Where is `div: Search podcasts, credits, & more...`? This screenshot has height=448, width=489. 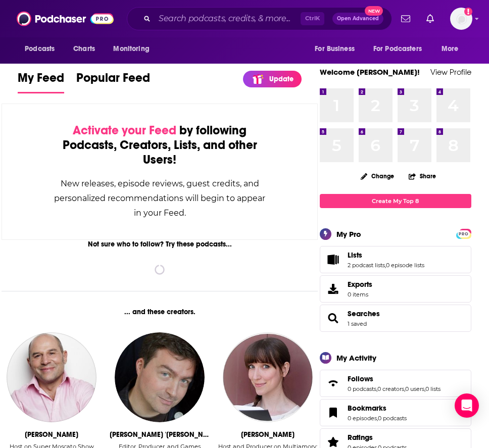
div: Search podcasts, credits, & more... is located at coordinates (259, 19).